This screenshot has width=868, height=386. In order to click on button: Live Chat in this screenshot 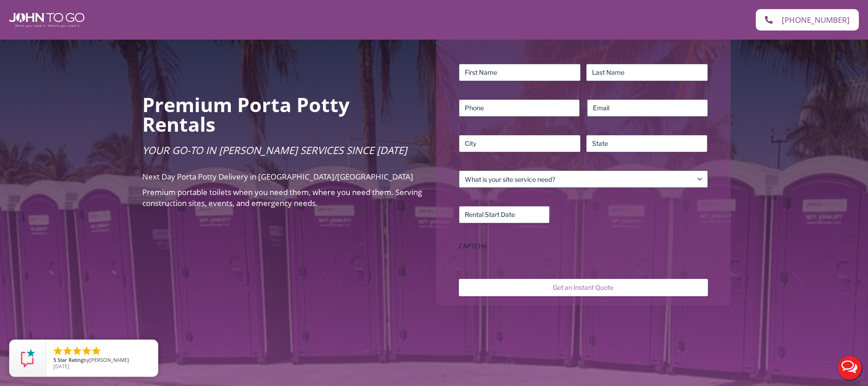, I will do `click(849, 368)`.